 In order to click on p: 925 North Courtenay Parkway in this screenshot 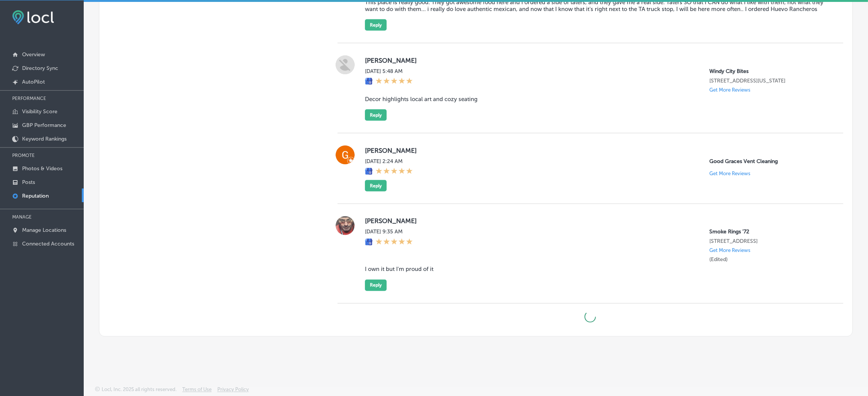, I will do `click(770, 242)`.